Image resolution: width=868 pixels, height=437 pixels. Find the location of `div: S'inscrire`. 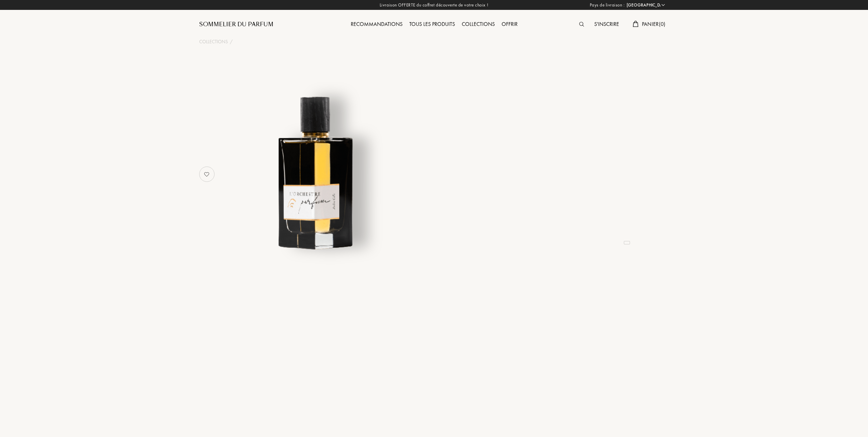

div: S'inscrire is located at coordinates (607, 25).